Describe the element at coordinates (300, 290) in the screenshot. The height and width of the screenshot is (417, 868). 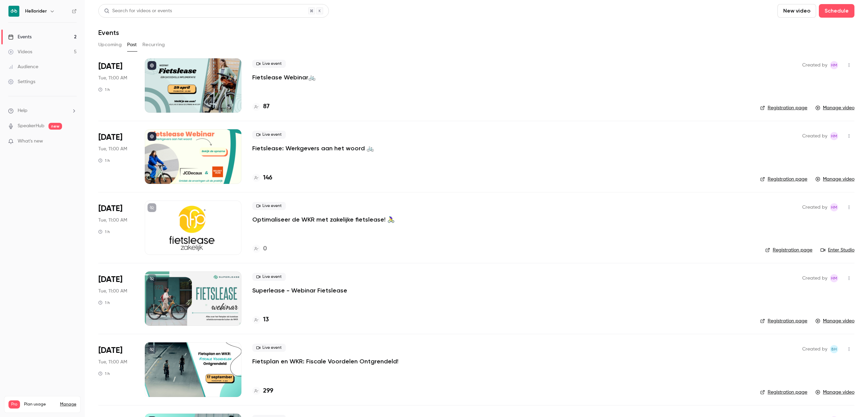
I see `a: Superlease - Webinar Fietslease` at that location.